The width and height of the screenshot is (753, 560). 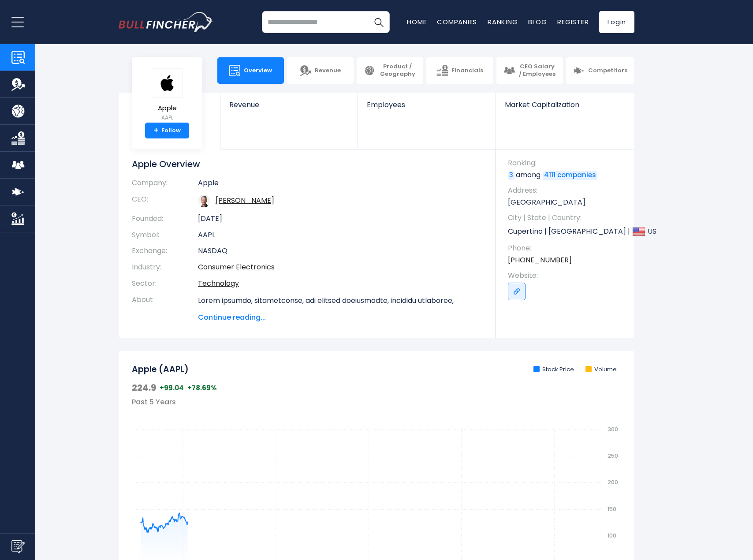 What do you see at coordinates (570, 175) in the screenshot?
I see `a: 4111 companies` at bounding box center [570, 175].